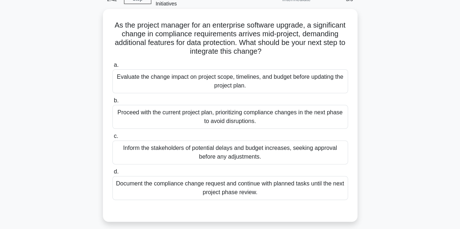  What do you see at coordinates (230, 117) in the screenshot?
I see `div: Proceed with the current project plan, prioritizing compliance changes in the next phase to avoid...` at bounding box center [230, 117].